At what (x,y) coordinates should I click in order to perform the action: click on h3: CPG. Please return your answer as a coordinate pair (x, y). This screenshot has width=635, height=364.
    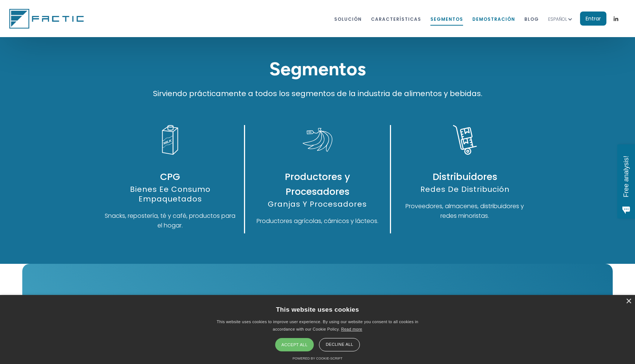
    Looking at the image, I should click on (170, 177).